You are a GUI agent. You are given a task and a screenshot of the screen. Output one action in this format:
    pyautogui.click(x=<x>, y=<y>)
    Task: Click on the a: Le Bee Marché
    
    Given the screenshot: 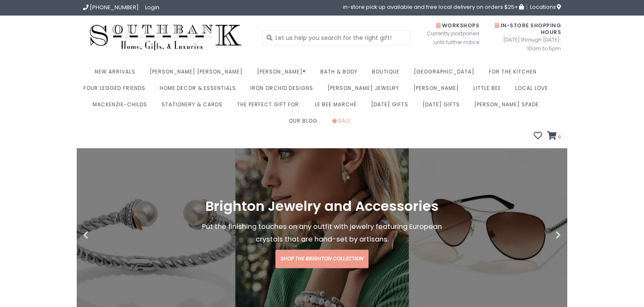 What is the action you would take?
    pyautogui.click(x=338, y=107)
    